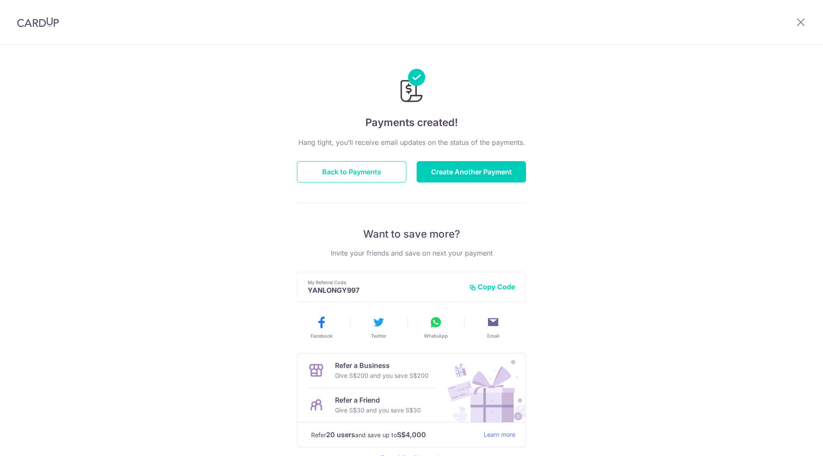  Describe the element at coordinates (382, 366) in the screenshot. I see `p: Refer a Business` at that location.